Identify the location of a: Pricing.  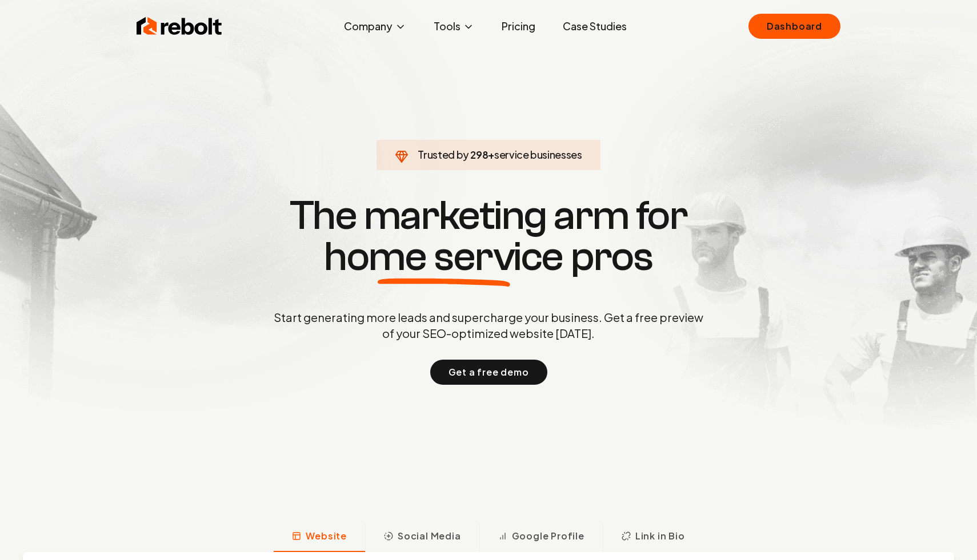
(518, 26).